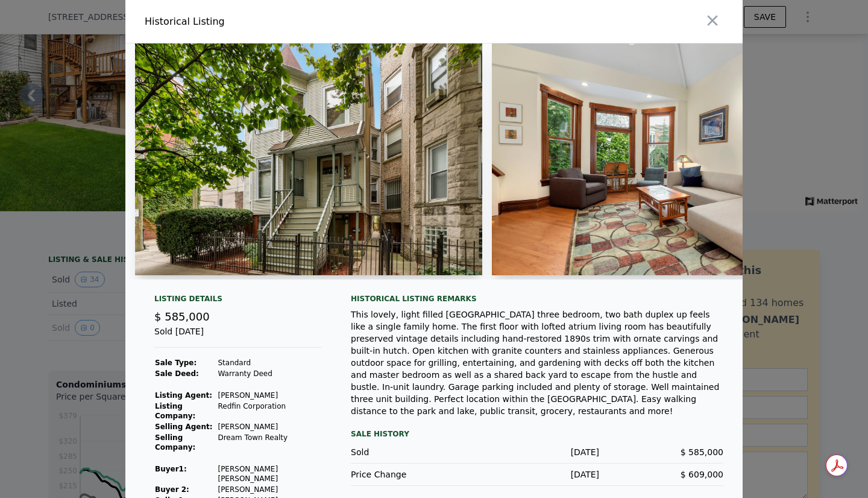 This screenshot has width=868, height=498. What do you see at coordinates (537, 298) in the screenshot?
I see `div: Historical Listing remarks` at bounding box center [537, 298].